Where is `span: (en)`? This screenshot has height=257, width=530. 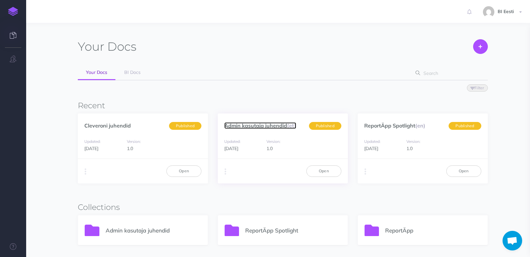 span: (en) is located at coordinates (420, 126).